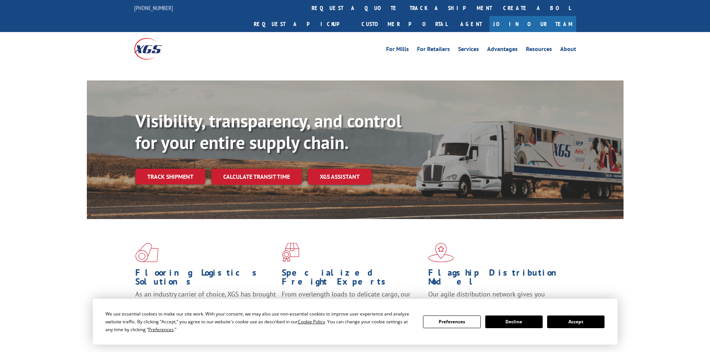 This screenshot has height=352, width=710. What do you see at coordinates (404, 24) in the screenshot?
I see `a: Customer Portal` at bounding box center [404, 24].